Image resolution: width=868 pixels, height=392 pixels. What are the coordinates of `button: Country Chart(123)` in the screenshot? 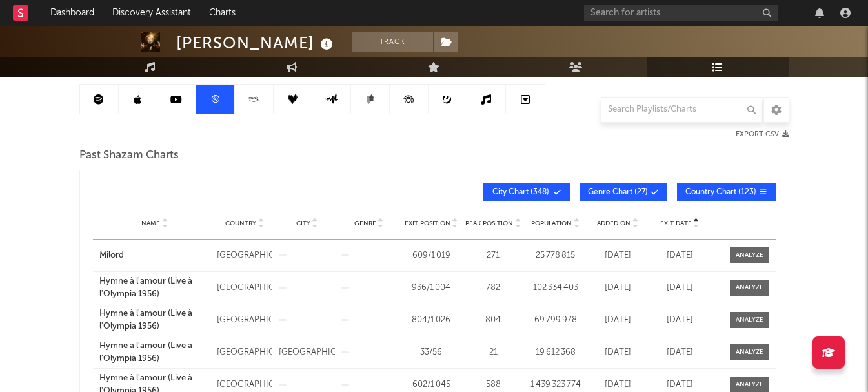 It's located at (726, 191).